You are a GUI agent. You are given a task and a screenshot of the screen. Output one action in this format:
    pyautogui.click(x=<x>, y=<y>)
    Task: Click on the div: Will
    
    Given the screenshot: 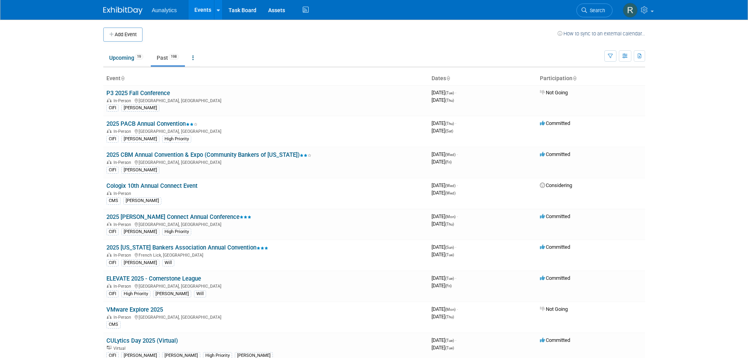 What is the action you would take?
    pyautogui.click(x=168, y=263)
    